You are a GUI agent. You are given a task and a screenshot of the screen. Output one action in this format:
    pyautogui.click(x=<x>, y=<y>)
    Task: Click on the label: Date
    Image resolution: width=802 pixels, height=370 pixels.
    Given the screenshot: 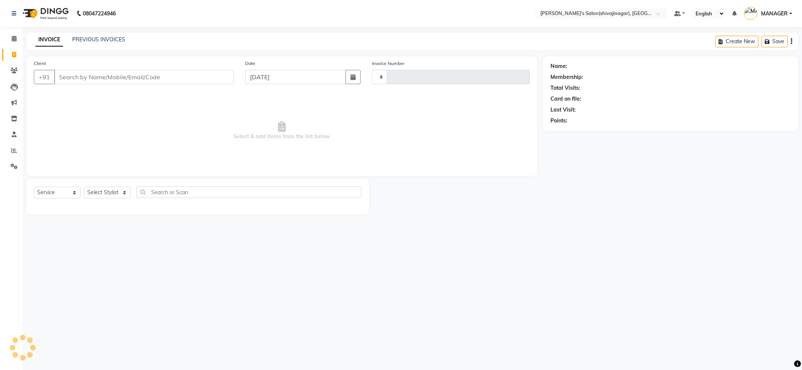 What is the action you would take?
    pyautogui.click(x=250, y=64)
    